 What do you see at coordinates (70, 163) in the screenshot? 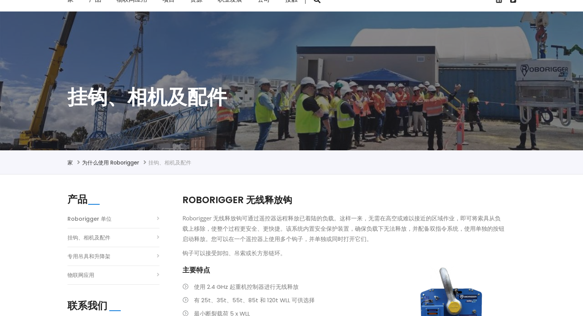
I see `font: 家` at bounding box center [70, 163].